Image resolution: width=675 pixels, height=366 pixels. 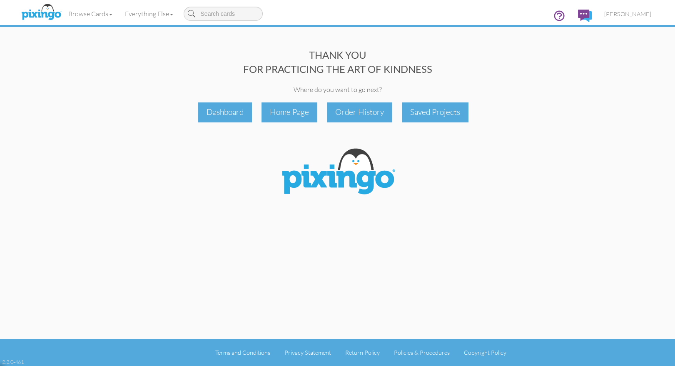 What do you see at coordinates (90, 14) in the screenshot?
I see `a: Browse Cards` at bounding box center [90, 14].